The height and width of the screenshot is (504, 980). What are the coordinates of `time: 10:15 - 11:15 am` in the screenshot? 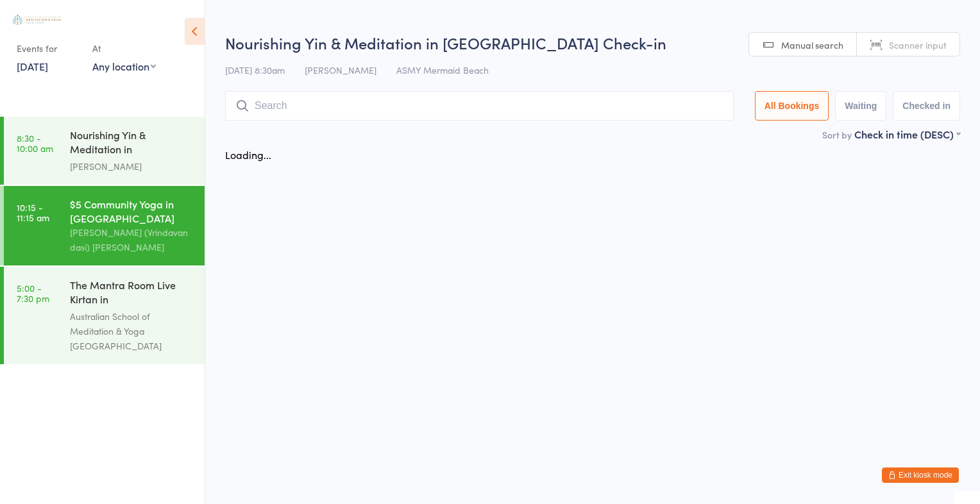 It's located at (33, 212).